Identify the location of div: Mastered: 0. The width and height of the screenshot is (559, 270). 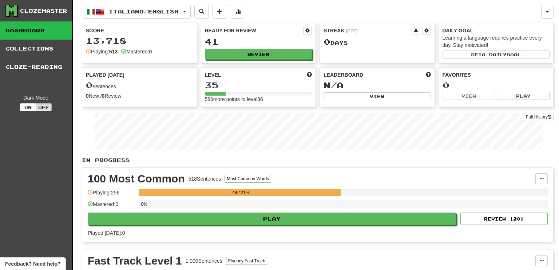
(111, 207).